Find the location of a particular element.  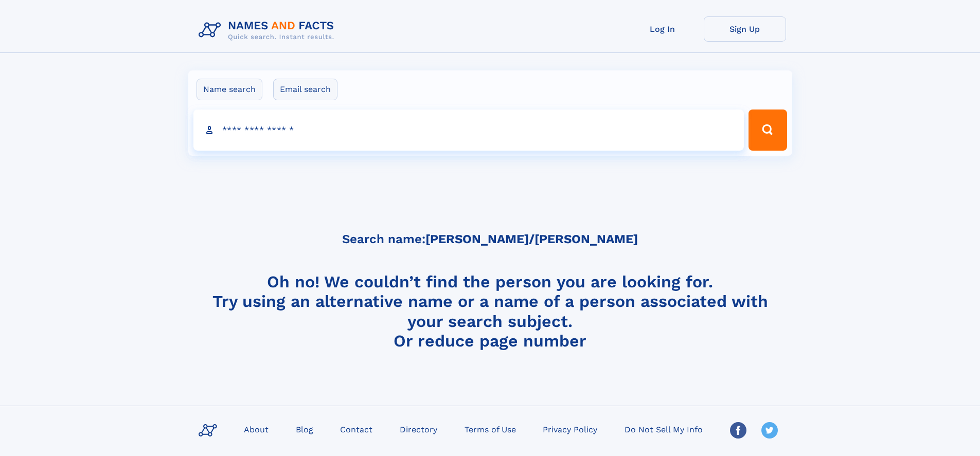

img: Facebook is located at coordinates (738, 430).